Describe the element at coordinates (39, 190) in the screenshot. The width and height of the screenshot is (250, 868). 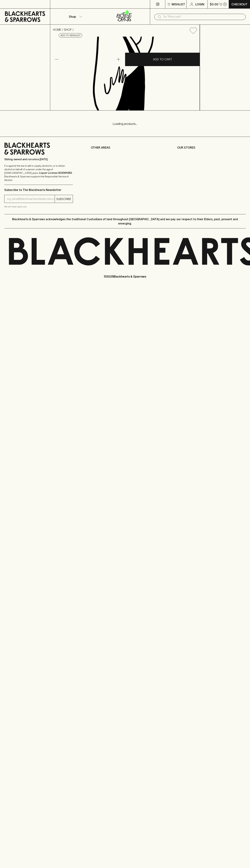
I see `p: Subscribe to The Blackhearts Newsletter` at that location.